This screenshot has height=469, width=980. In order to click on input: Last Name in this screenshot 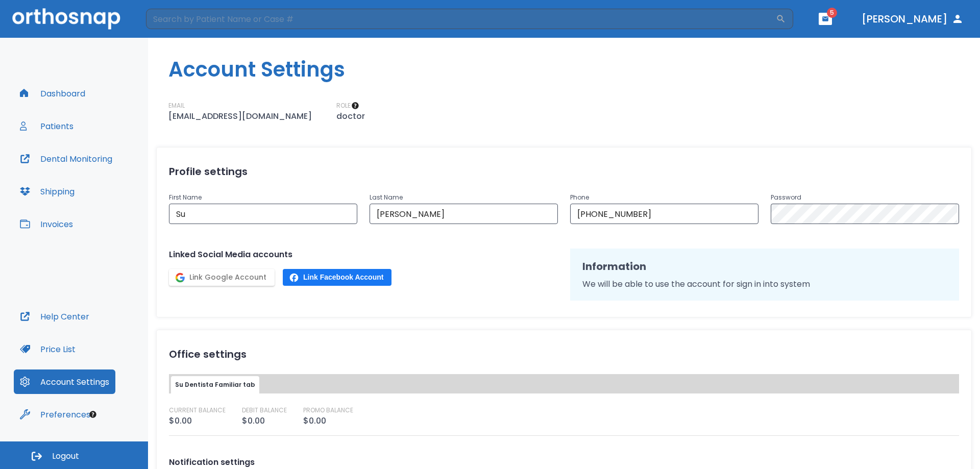, I will do `click(464, 214)`.